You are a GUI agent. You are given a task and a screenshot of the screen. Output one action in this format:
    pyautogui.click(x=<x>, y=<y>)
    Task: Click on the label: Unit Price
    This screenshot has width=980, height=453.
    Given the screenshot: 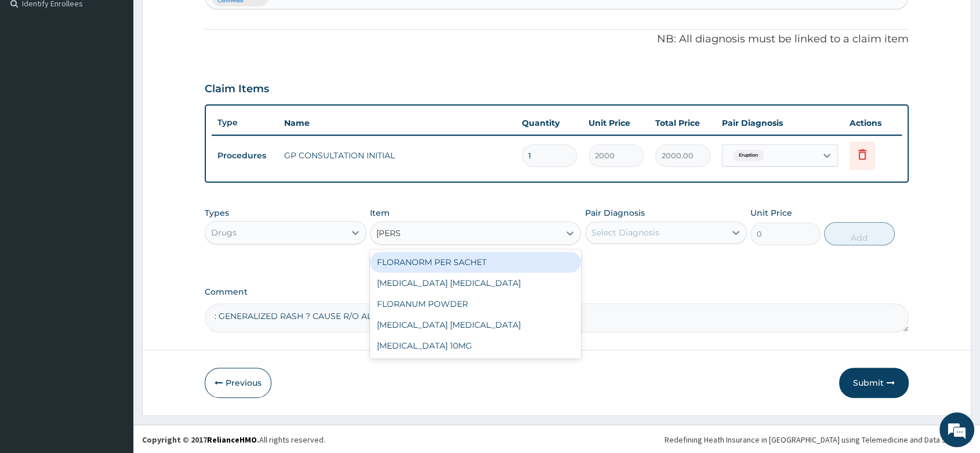 What is the action you would take?
    pyautogui.click(x=771, y=213)
    